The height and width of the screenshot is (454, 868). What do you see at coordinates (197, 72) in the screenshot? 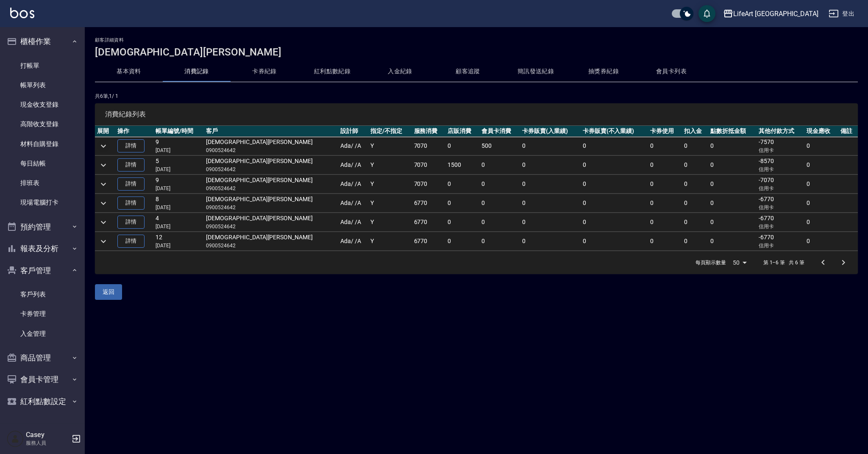
I see `button: 消費記錄` at bounding box center [197, 72].